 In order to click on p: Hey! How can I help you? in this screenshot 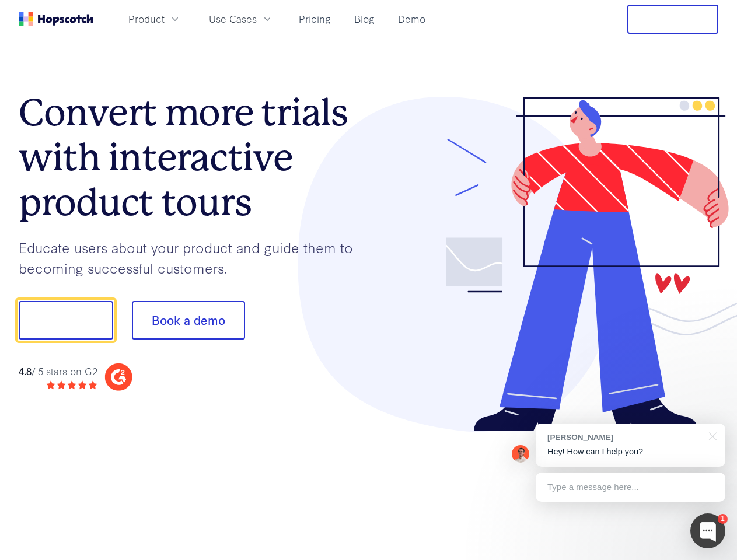, I will do `click(630, 451)`.